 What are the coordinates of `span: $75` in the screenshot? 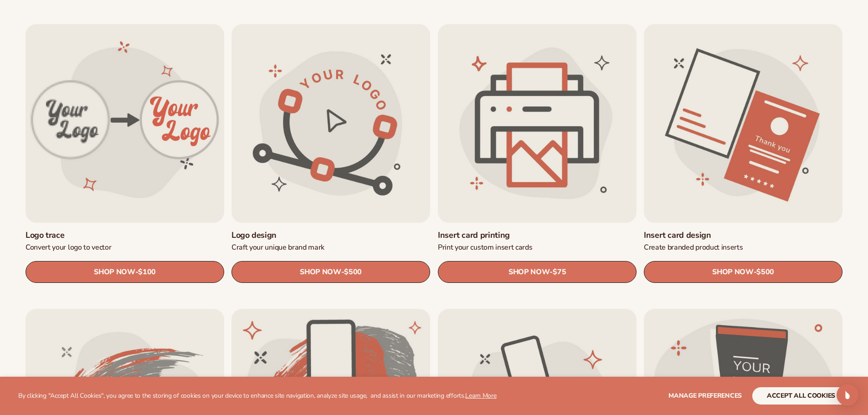 It's located at (559, 272).